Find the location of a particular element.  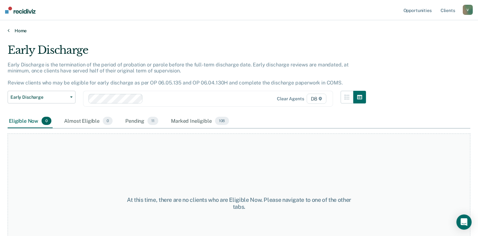

div: Almost Eligible0 is located at coordinates (88, 121).